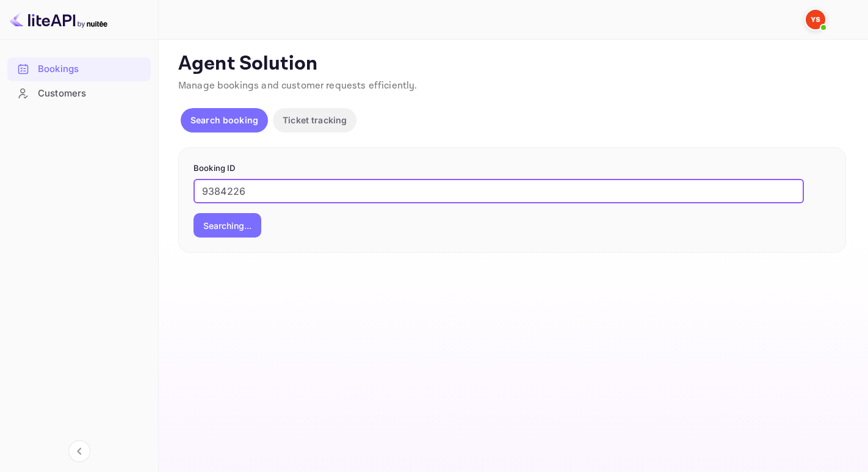 This screenshot has height=472, width=868. What do you see at coordinates (59, 19) in the screenshot?
I see `img: LiteAPI logo` at bounding box center [59, 19].